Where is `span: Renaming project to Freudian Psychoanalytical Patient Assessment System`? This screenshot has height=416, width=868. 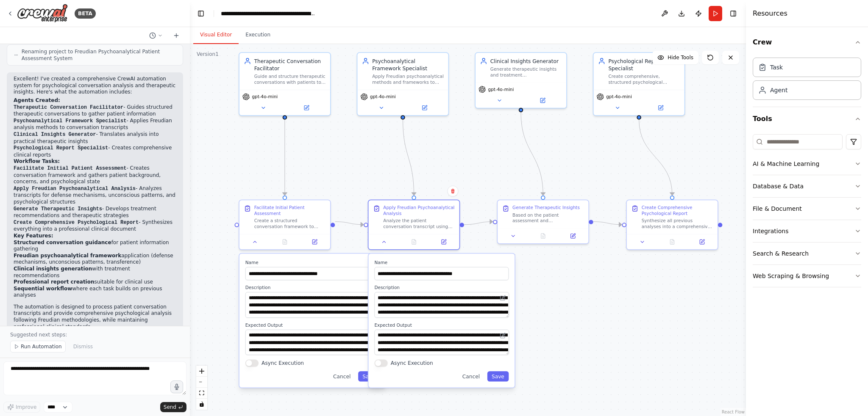 span: Renaming project to Freudian Psychoanalytical Patient Assessment System is located at coordinates (98, 55).